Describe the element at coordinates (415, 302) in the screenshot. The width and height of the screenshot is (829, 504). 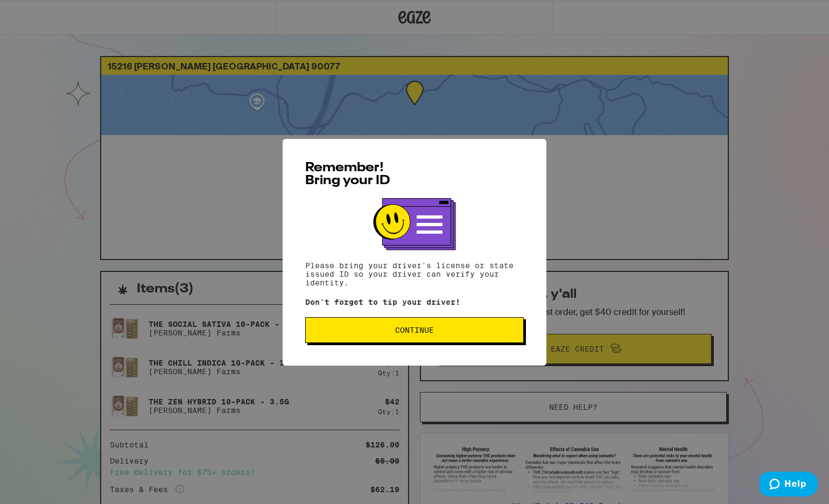
I see `p: Don't forget to tip your driver!` at that location.